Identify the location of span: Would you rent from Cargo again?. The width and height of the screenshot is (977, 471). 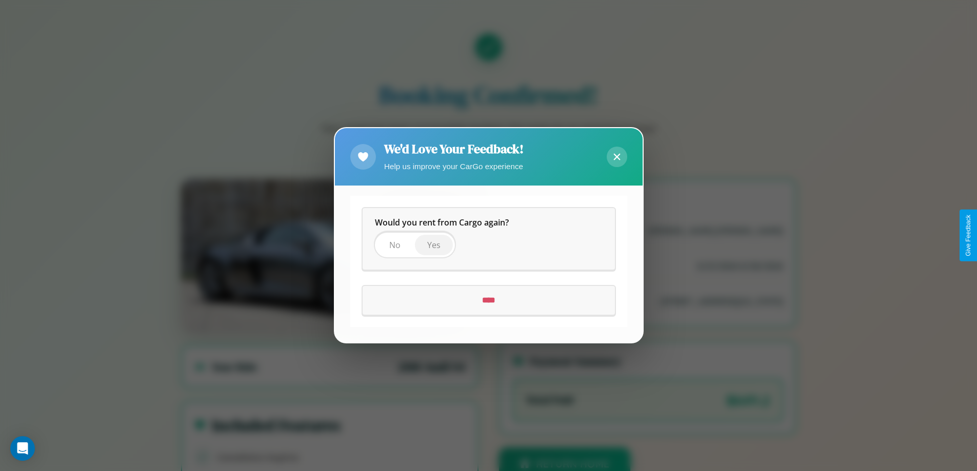
(442, 223).